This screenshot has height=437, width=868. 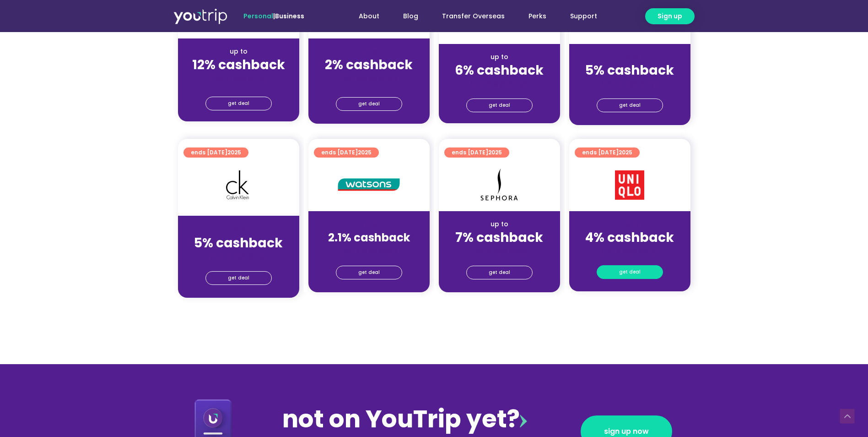 What do you see at coordinates (474, 16) in the screenshot?
I see `a: Transfer Overseas` at bounding box center [474, 16].